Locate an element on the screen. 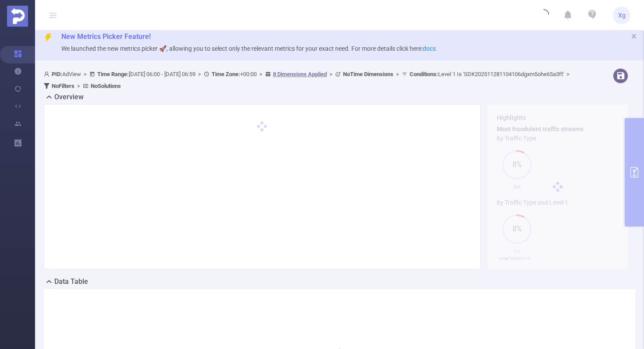 The width and height of the screenshot is (644, 349). b: Conditions : is located at coordinates (424, 74).